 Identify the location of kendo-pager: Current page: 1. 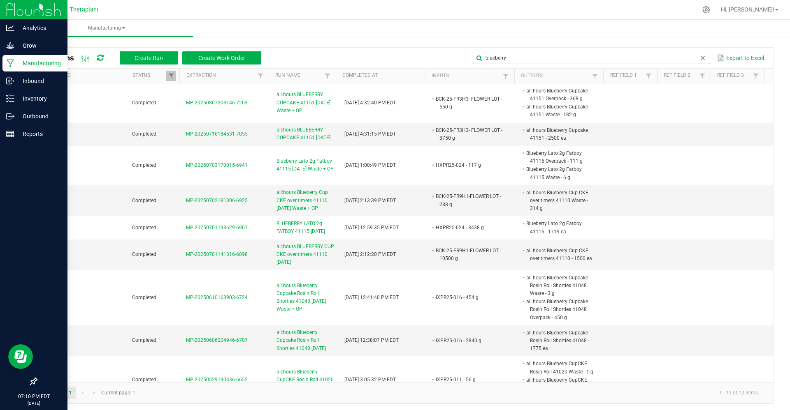
(405, 393).